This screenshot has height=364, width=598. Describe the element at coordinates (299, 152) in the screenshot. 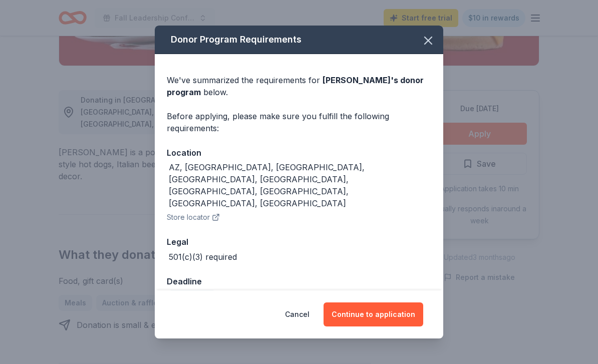

I see `div: Location` at that location.